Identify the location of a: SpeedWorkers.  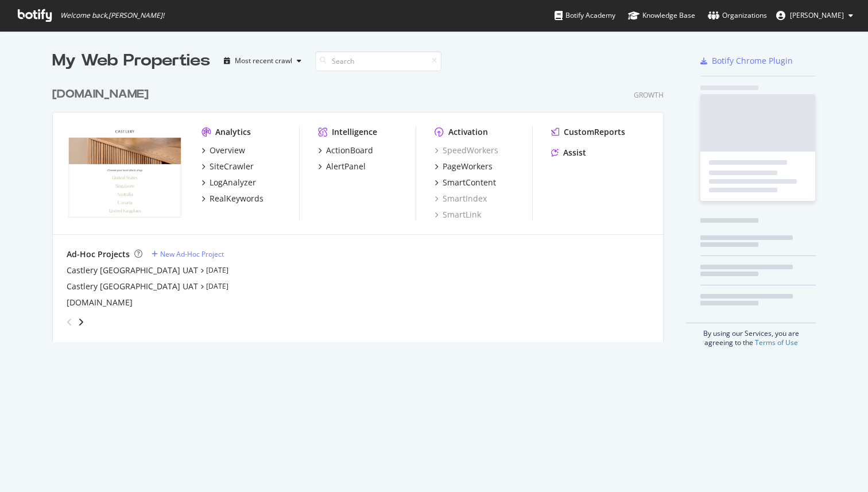
(466, 150).